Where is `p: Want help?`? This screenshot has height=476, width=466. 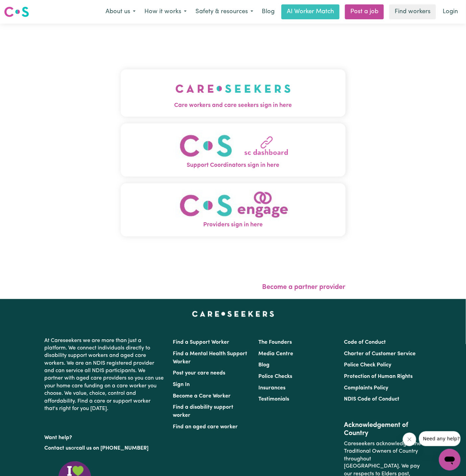 p: Want help? is located at coordinates (104, 436).